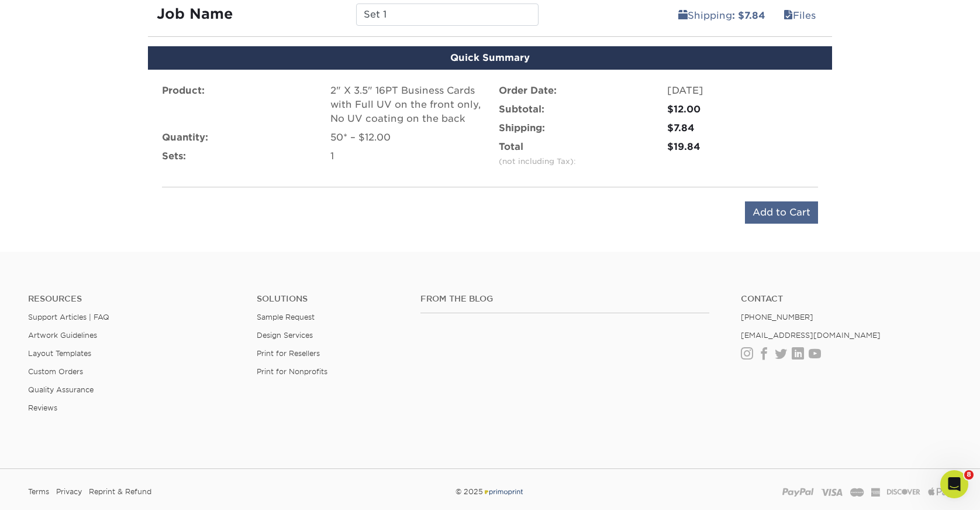 The width and height of the screenshot is (980, 510). What do you see at coordinates (743, 147) in the screenshot?
I see `div: $19.84` at bounding box center [743, 147].